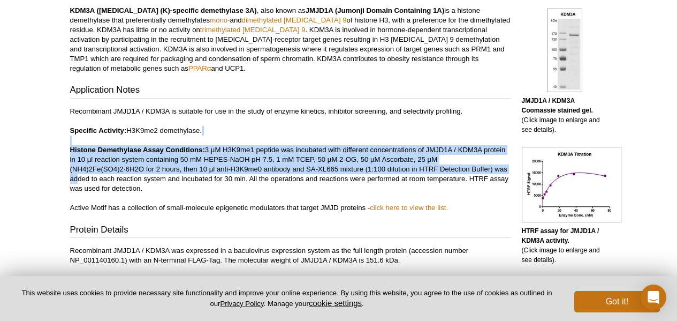 The image size is (677, 321). Describe the element at coordinates (241, 303) in the screenshot. I see `a: Privacy Policy` at that location.